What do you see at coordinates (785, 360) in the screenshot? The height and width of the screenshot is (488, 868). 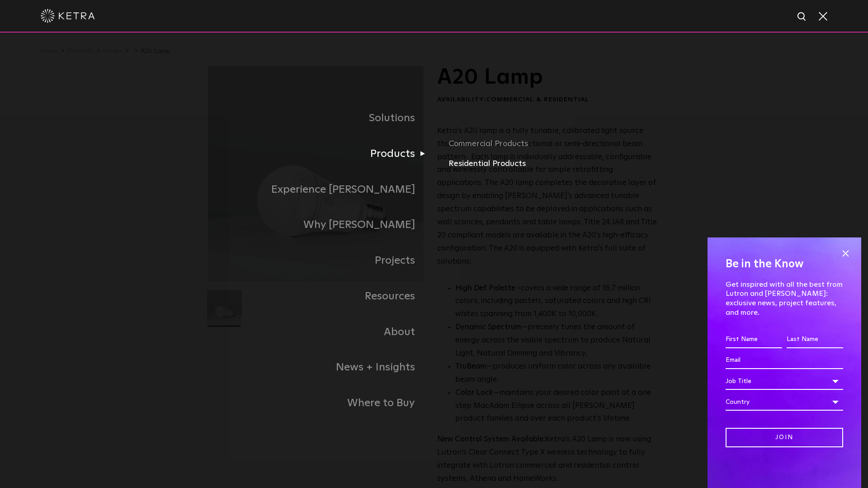 I see `input: Email` at bounding box center [785, 360].